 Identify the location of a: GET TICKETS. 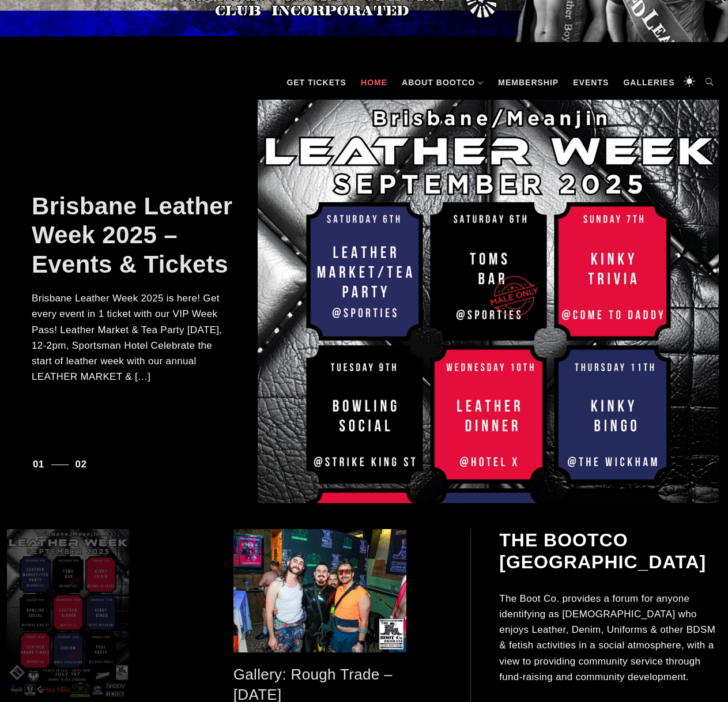
(316, 82).